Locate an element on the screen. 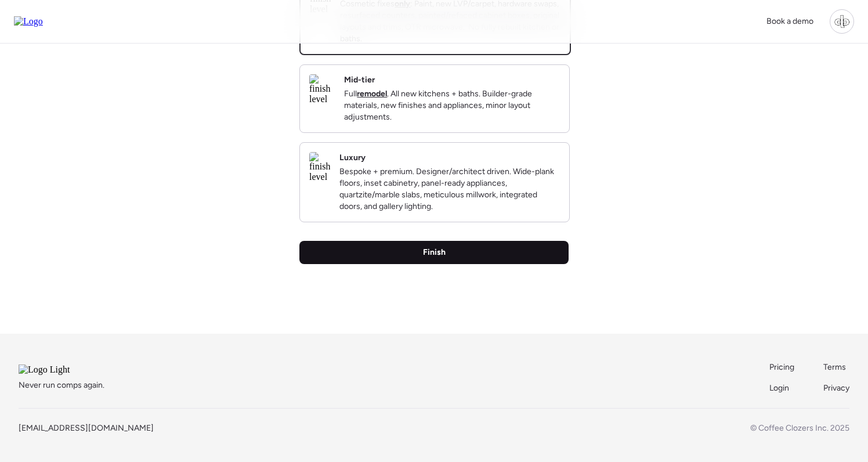 The image size is (868, 462). a: Login is located at coordinates (782, 388).